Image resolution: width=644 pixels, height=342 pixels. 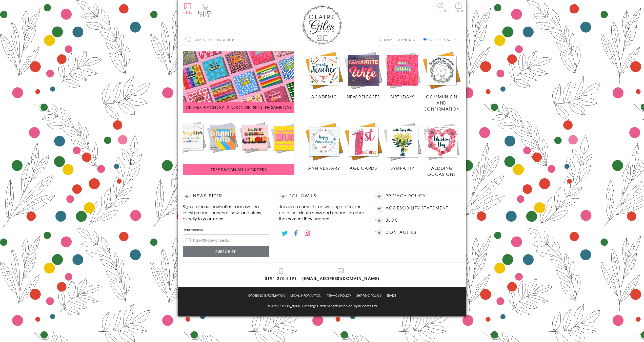 I want to click on a: Academic, so click(x=324, y=76).